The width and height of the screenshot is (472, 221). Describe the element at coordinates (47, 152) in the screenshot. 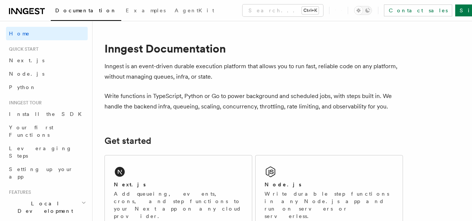

I see `a: Leveraging Steps` at that location.